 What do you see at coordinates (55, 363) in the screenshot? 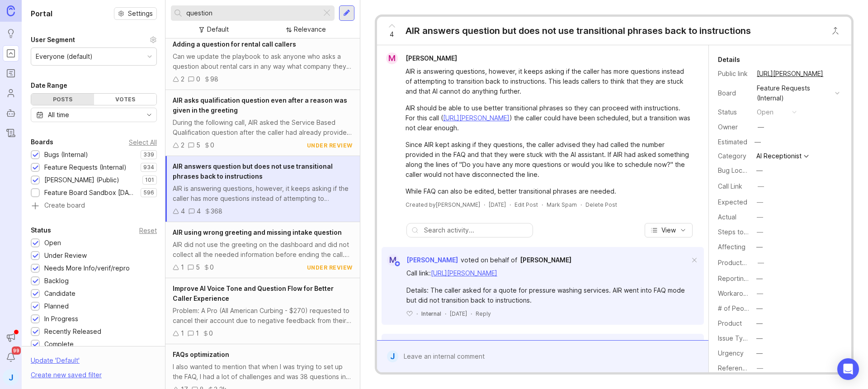
I see `div: Update ' Default '` at bounding box center [55, 363].